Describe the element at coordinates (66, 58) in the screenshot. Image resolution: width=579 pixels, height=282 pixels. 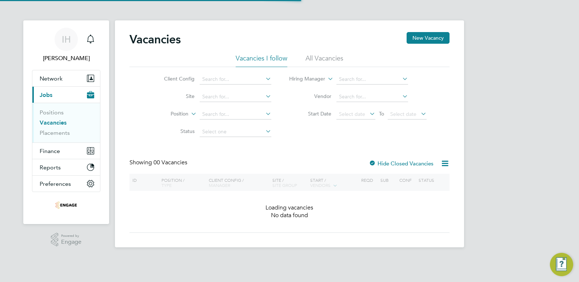
I see `span: Iain Hagan` at that location.